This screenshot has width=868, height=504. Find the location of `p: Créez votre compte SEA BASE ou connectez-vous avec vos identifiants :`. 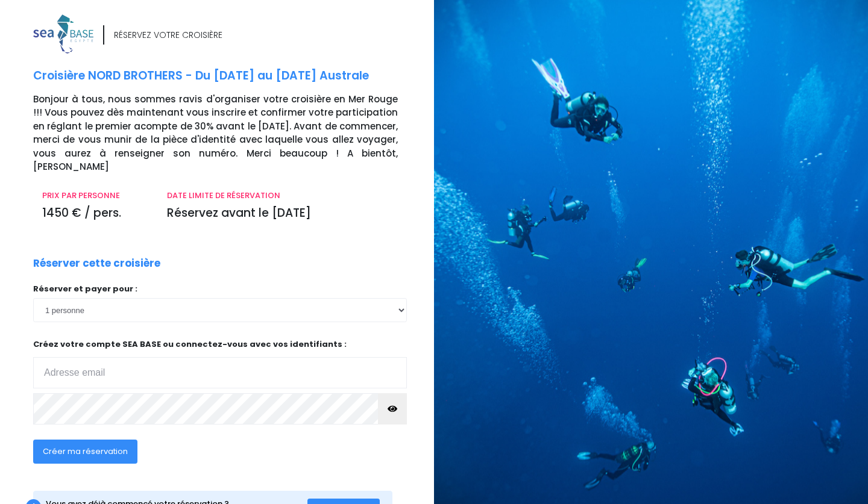

p: Créez votre compte SEA BASE ou connectez-vous avec vos identifiants : is located at coordinates (220, 363).